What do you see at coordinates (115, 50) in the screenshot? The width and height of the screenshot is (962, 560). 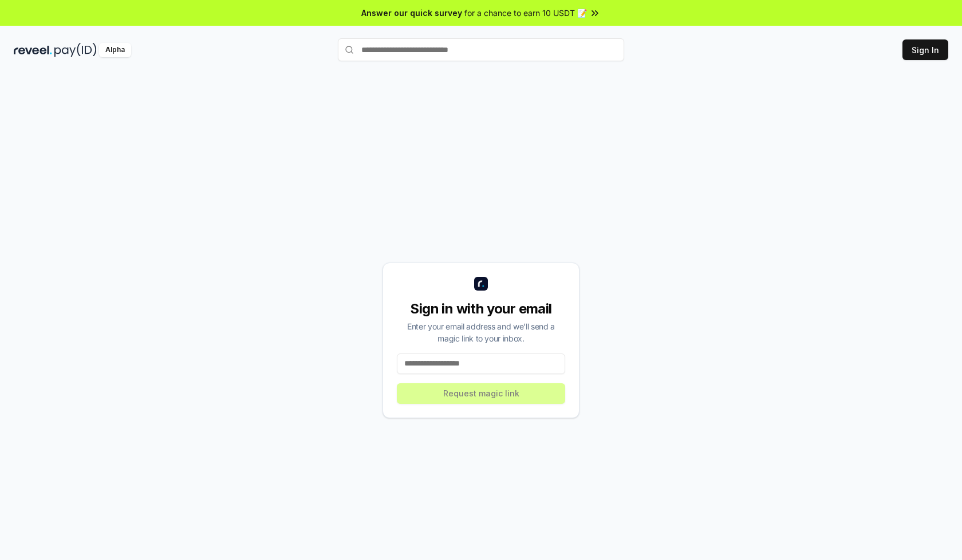 I see `div: Alpha` at bounding box center [115, 50].